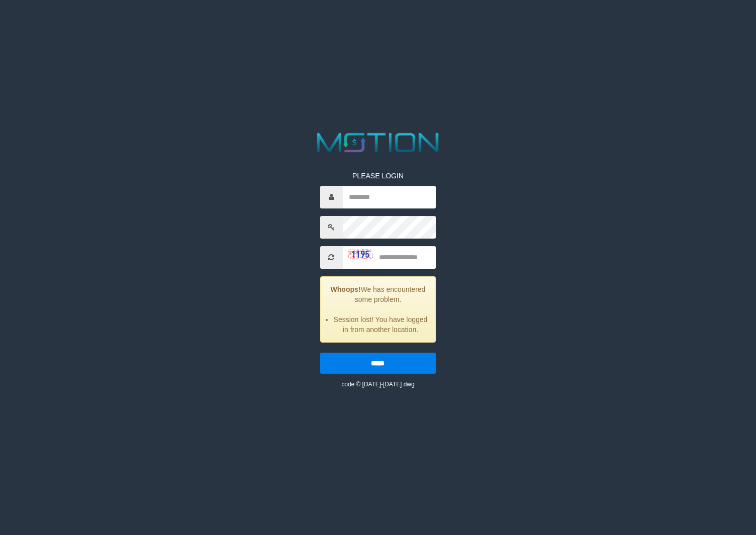 The image size is (756, 535). What do you see at coordinates (377, 143) in the screenshot?
I see `img: MOTION_logo.png` at bounding box center [377, 143].